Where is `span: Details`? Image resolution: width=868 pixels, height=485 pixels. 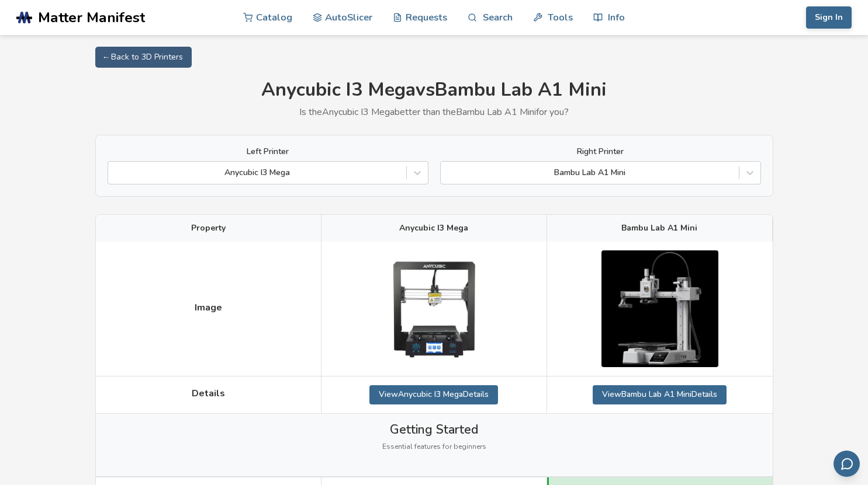
span: Details is located at coordinates (208, 394).